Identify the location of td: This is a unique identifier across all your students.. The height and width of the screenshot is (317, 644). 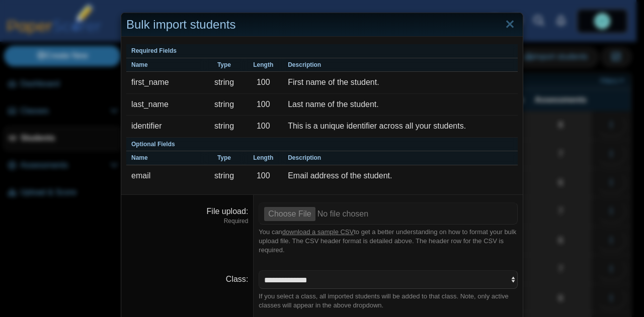
(400, 126).